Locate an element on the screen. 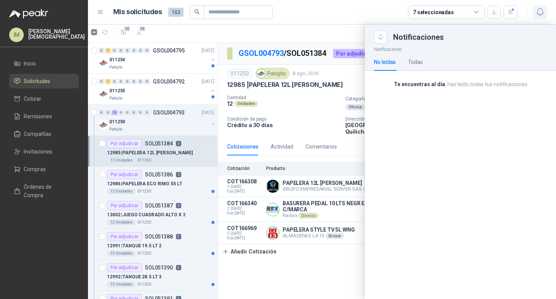 The image size is (556, 299). a: Invitaciones is located at coordinates (44, 151).